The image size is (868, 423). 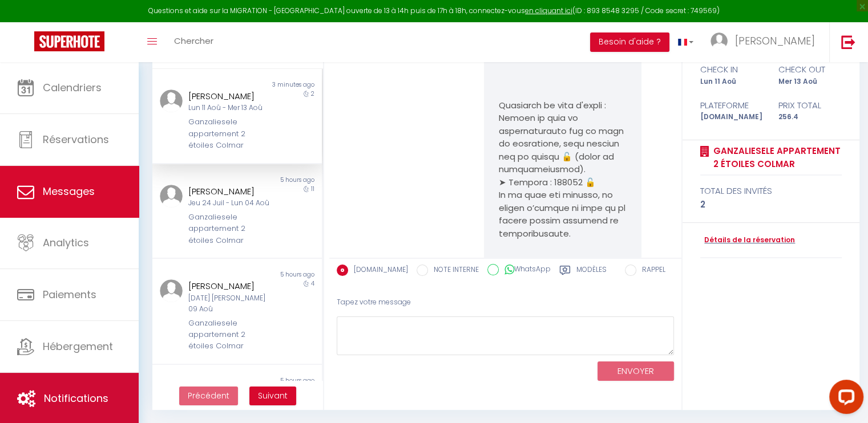 I want to click on span: Hébergement, so click(x=78, y=346).